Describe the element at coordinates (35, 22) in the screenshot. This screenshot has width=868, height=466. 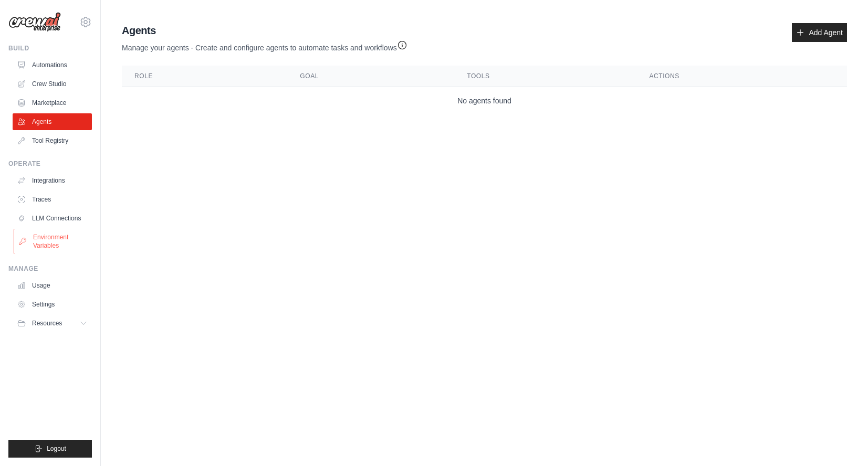
I see `img: Logo` at that location.